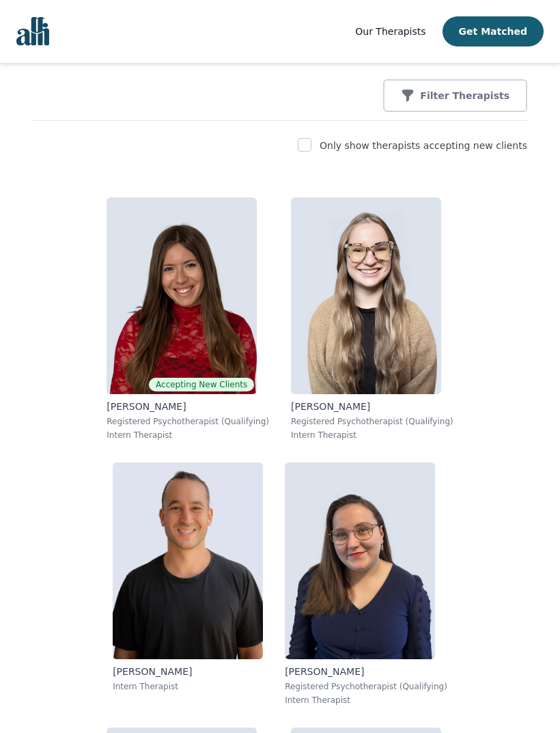 The height and width of the screenshot is (733, 560). I want to click on span: Accepting New Clients, so click(201, 384).